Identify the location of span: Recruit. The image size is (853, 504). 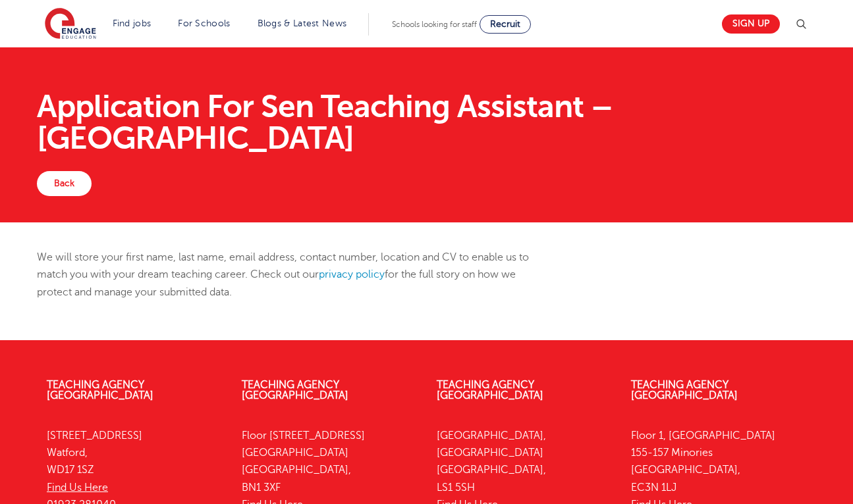
(505, 24).